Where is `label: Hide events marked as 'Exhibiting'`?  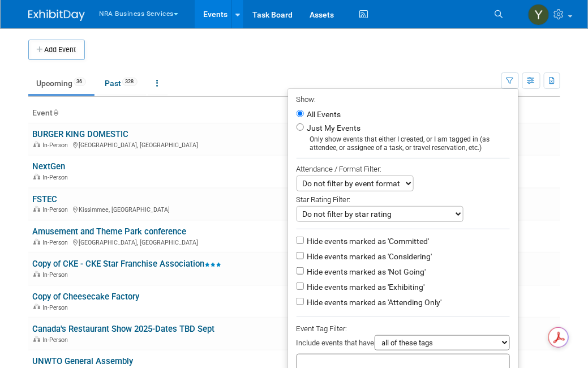 label: Hide events marked as 'Exhibiting' is located at coordinates (365, 287).